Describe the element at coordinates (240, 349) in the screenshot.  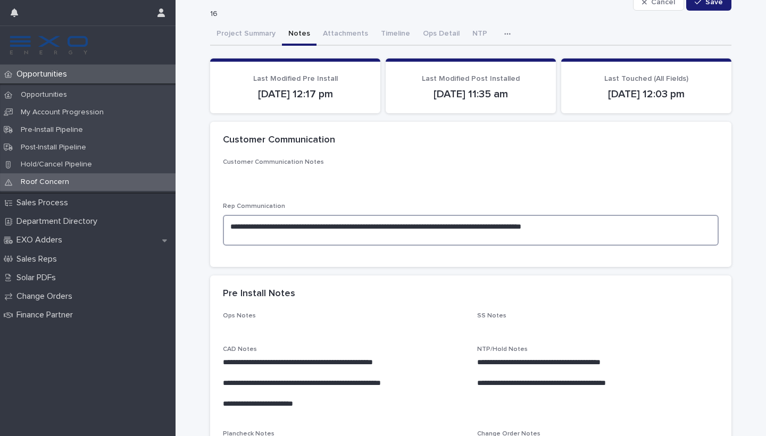
I see `span: CAD Notes` at that location.